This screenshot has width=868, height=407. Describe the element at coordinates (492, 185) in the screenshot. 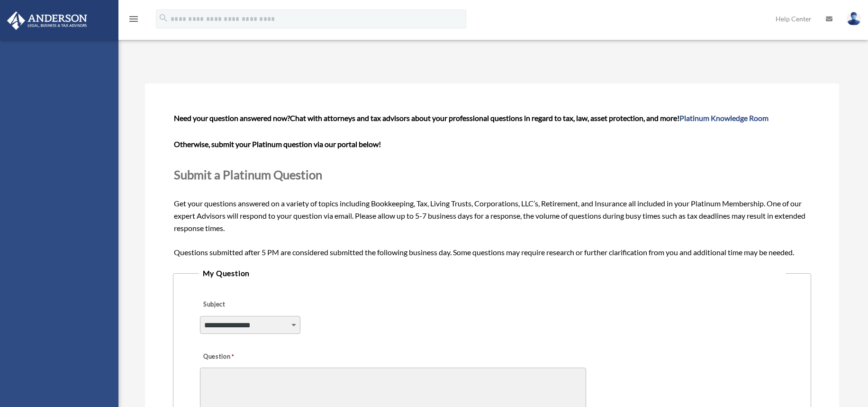

I see `span: Get your questions answered on a variety of topics including Bookkeeping, Tax, Living Trusts, Cor...` at that location.